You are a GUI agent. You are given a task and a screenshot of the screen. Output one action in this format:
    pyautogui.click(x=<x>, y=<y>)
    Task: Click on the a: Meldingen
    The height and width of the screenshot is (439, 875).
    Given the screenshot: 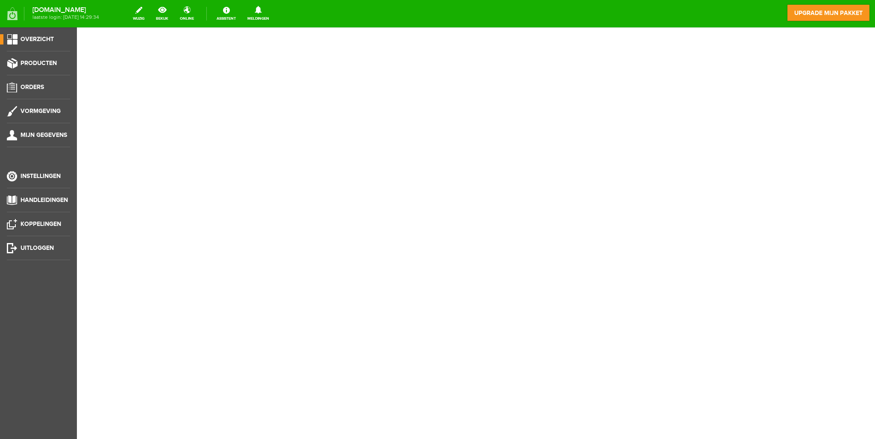 What is the action you would take?
    pyautogui.click(x=258, y=14)
    